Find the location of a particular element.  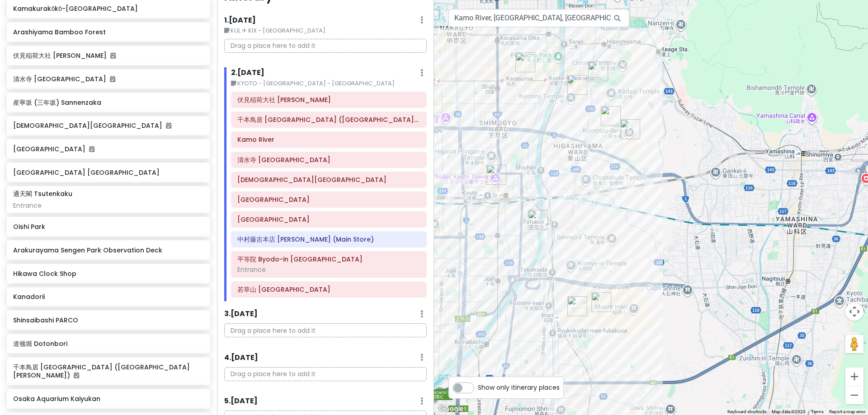

h6: 道顿堀 Dotonbori is located at coordinates (108, 344).